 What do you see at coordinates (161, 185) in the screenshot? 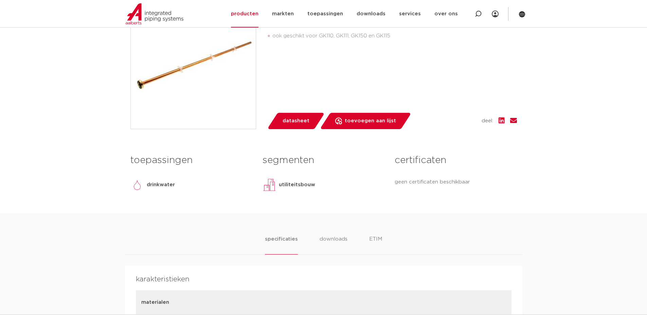
I see `p: drinkwater` at bounding box center [161, 185].